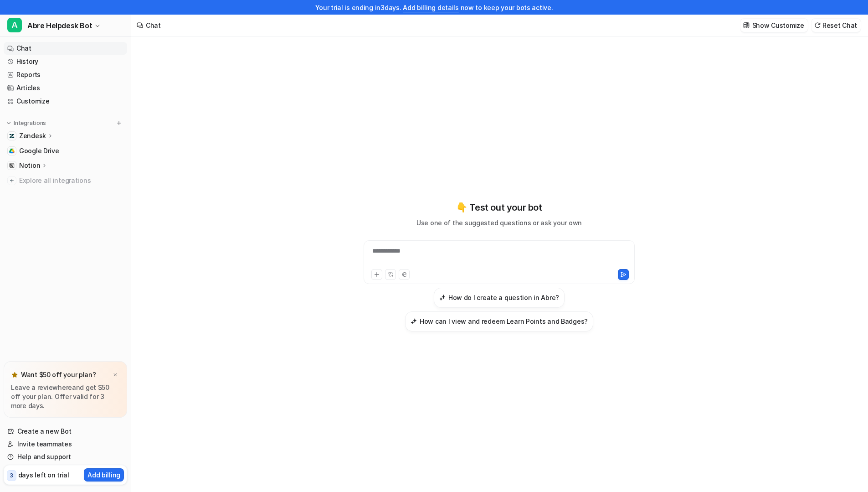 This screenshot has width=868, height=492. What do you see at coordinates (499, 222) in the screenshot?
I see `p: Use one of the suggested questions or ask your own` at bounding box center [499, 222].